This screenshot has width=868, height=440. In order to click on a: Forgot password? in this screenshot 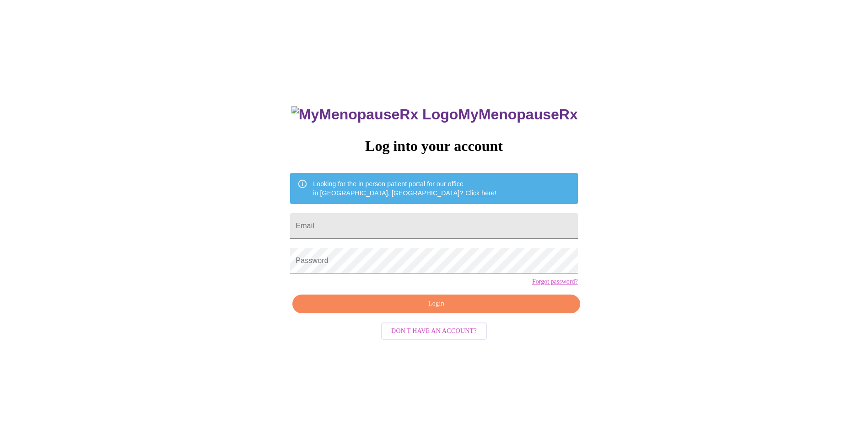, I will do `click(555, 282)`.